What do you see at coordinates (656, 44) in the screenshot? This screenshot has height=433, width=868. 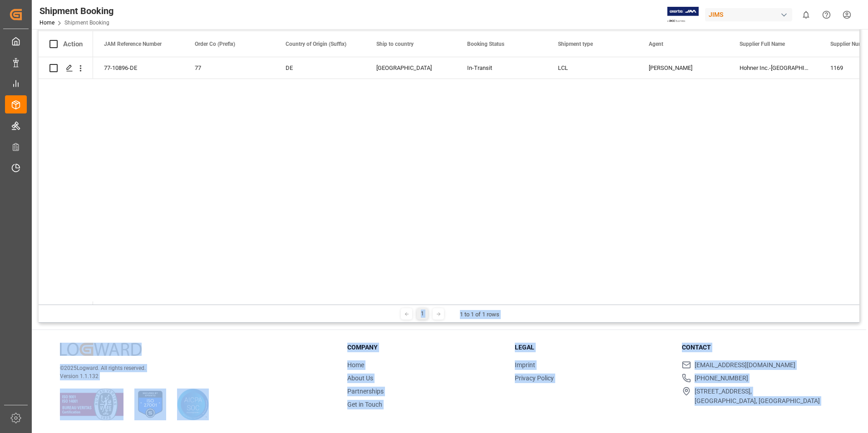 I see `span: Agent` at bounding box center [656, 44].